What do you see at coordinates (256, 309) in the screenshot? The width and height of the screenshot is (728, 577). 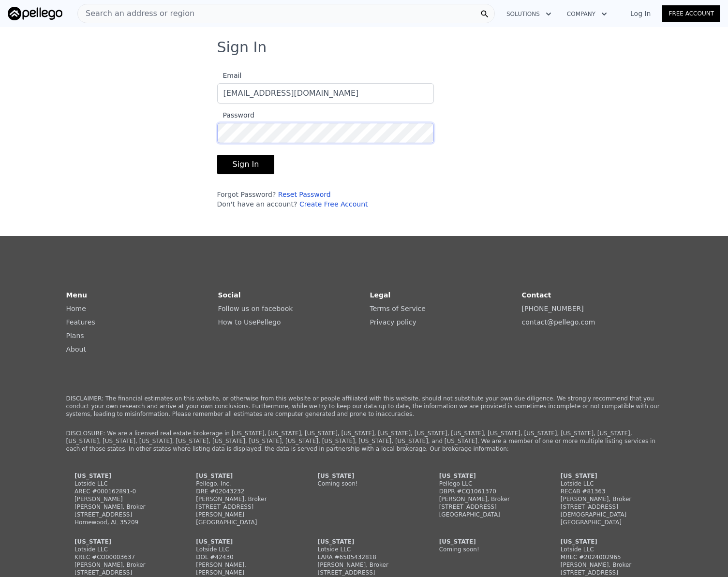 I see `a: Follow us on facebook` at bounding box center [256, 309].